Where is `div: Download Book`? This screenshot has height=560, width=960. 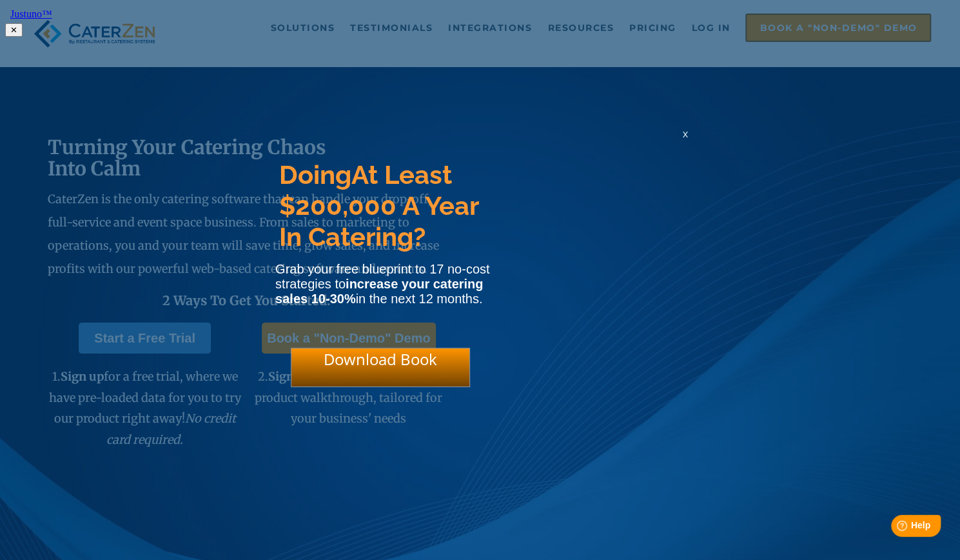
div: Download Book is located at coordinates (380, 367).